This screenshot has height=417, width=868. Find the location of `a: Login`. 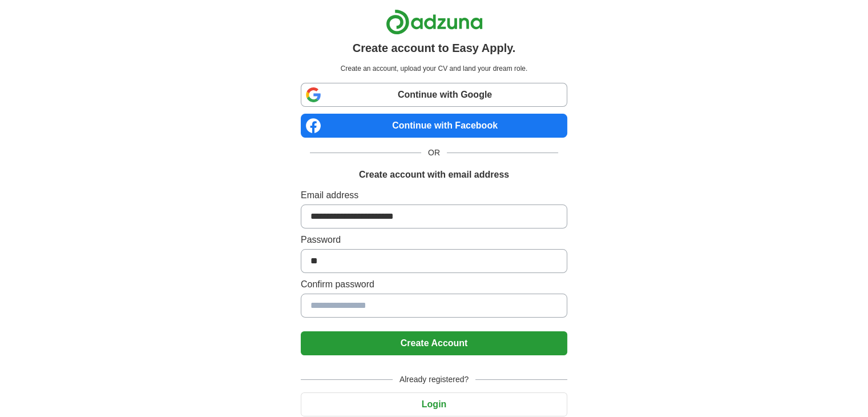

a: Login is located at coordinates (434, 404).